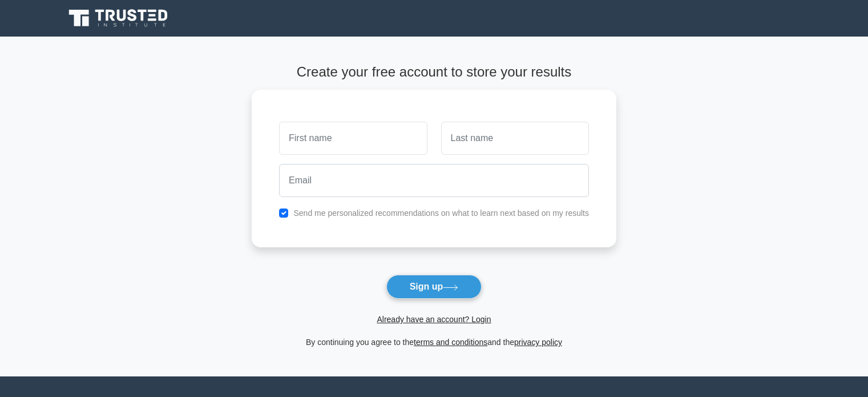  Describe the element at coordinates (433, 72) in the screenshot. I see `h4: Create your free account to store your results` at that location.